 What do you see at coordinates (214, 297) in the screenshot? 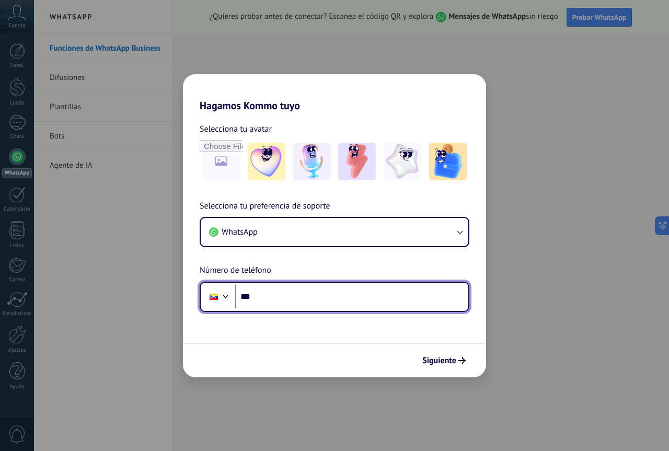
I see `div: Venezuela: + 58` at bounding box center [214, 297].